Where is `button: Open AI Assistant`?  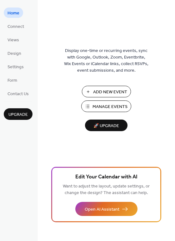
button: Open AI Assistant is located at coordinates (106, 208).